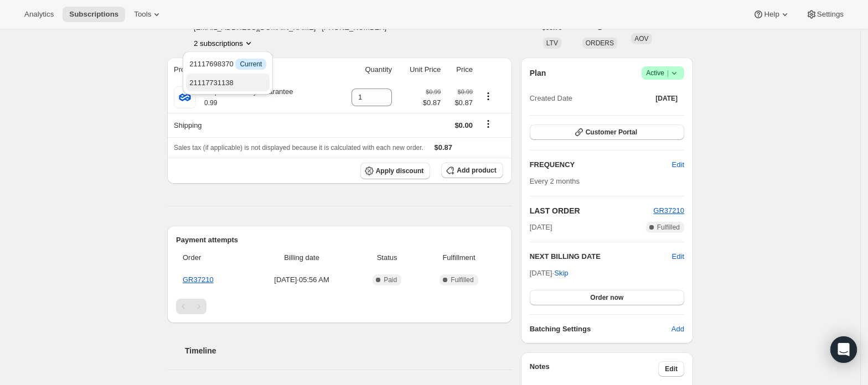 The image size is (868, 385). What do you see at coordinates (594, 369) in the screenshot?
I see `h3: Notes` at bounding box center [594, 369].